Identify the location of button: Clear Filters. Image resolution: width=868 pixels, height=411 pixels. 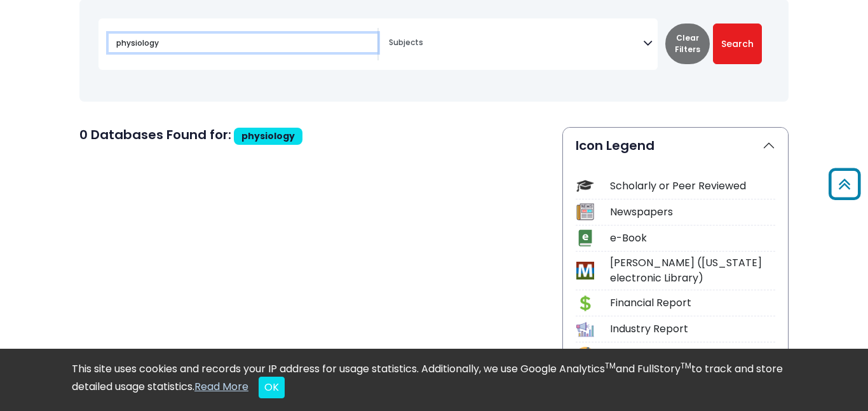
(688, 44).